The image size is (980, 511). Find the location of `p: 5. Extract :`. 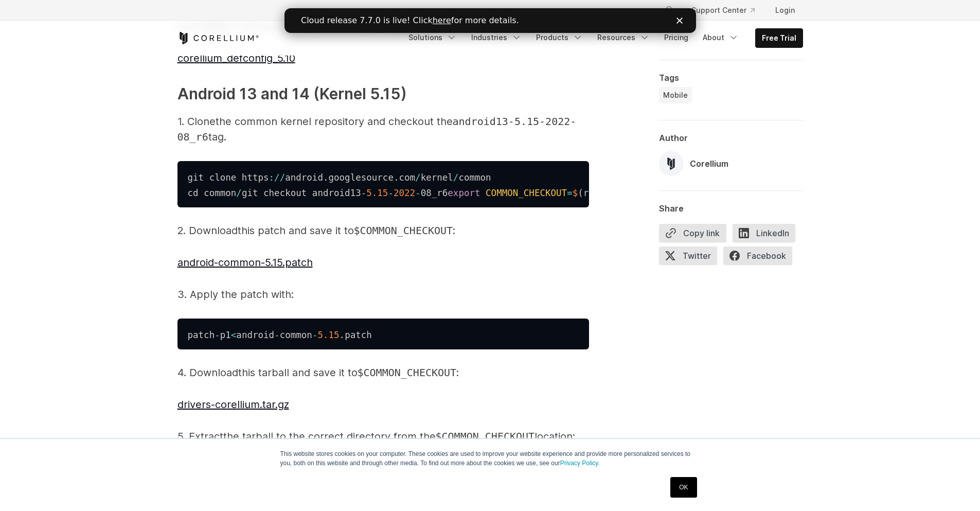

p: 5. Extract : is located at coordinates (383, 436).